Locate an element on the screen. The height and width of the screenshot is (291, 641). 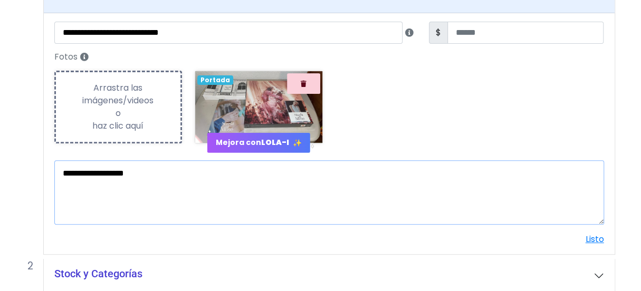
a: Listo is located at coordinates (594, 239).